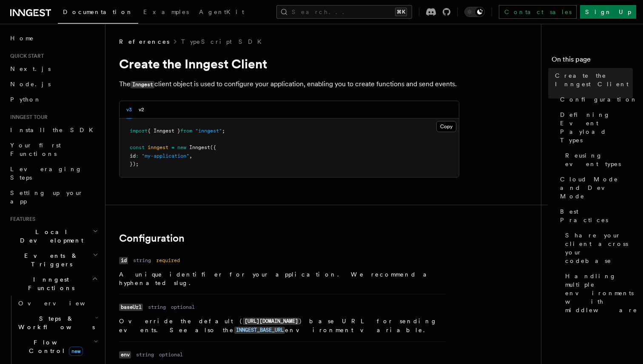 This screenshot has width=643, height=364. What do you see at coordinates (53, 69) in the screenshot?
I see `a: Next.js` at bounding box center [53, 69].